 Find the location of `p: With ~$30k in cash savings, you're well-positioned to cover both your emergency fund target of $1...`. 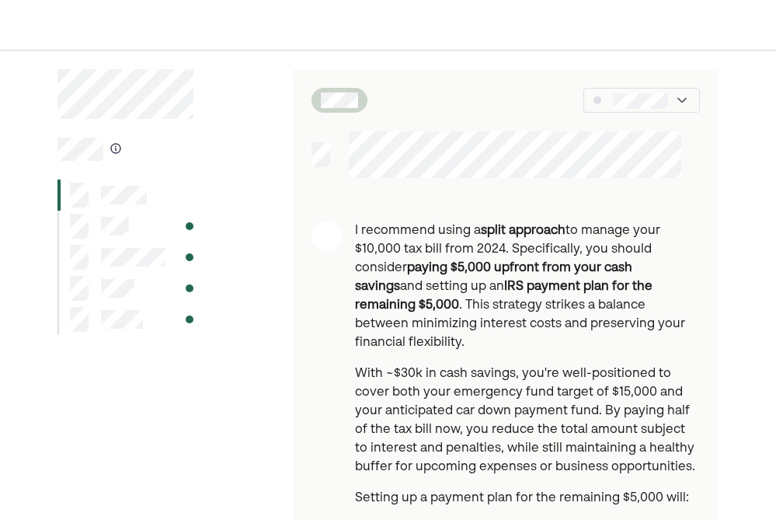

p: With ~$30k in cash savings, you're well-positioned to cover both your emergency fund target of $1... is located at coordinates (527, 420).